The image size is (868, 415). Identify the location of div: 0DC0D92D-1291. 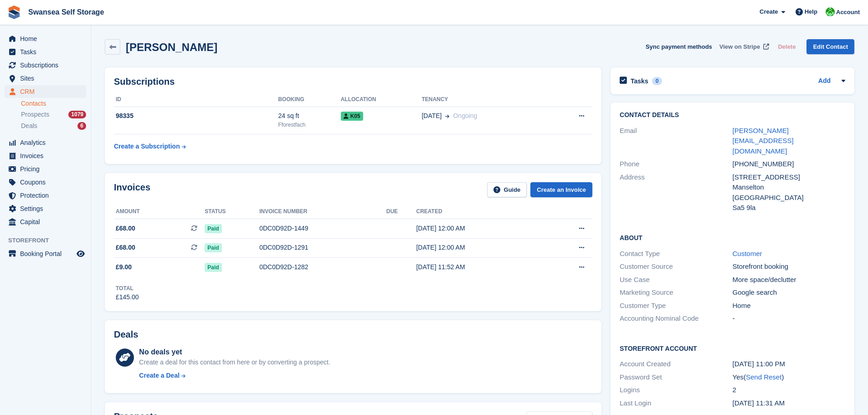
(322, 247).